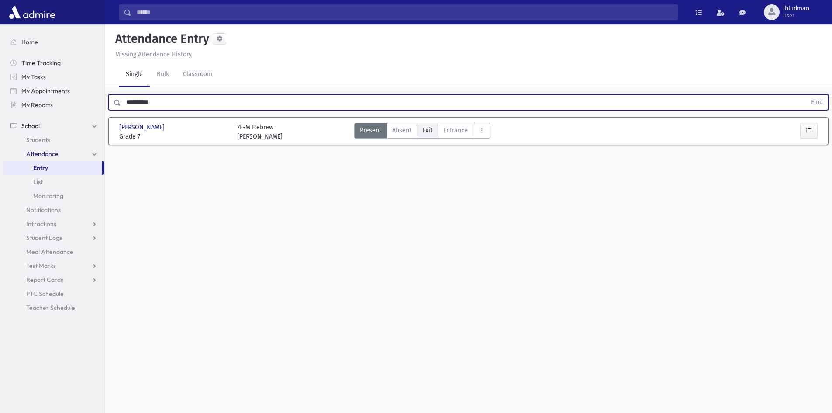 This screenshot has width=832, height=413. I want to click on span: List, so click(38, 182).